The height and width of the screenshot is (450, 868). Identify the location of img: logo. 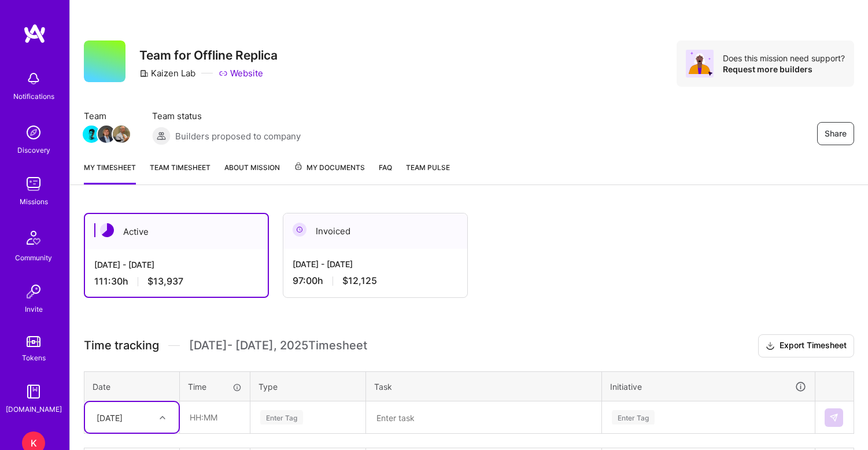
(34, 34).